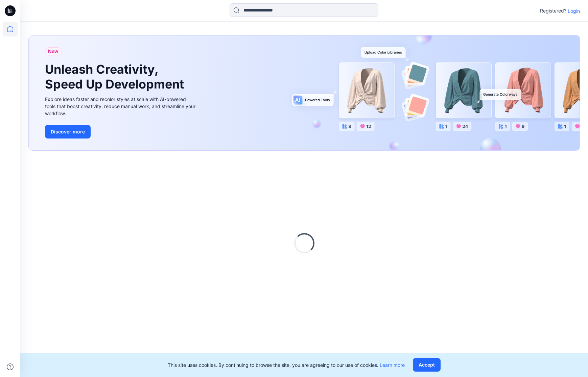 The image size is (588, 377). What do you see at coordinates (427, 365) in the screenshot?
I see `button: Accept` at bounding box center [427, 365].